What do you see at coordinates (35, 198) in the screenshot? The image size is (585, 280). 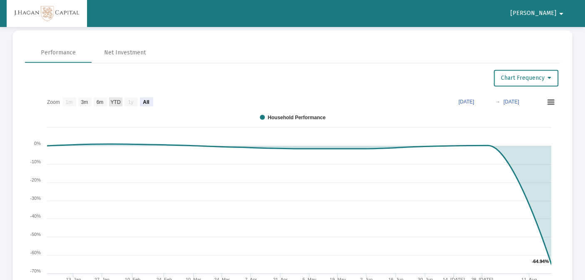 I see `text: -30%` at bounding box center [35, 198].